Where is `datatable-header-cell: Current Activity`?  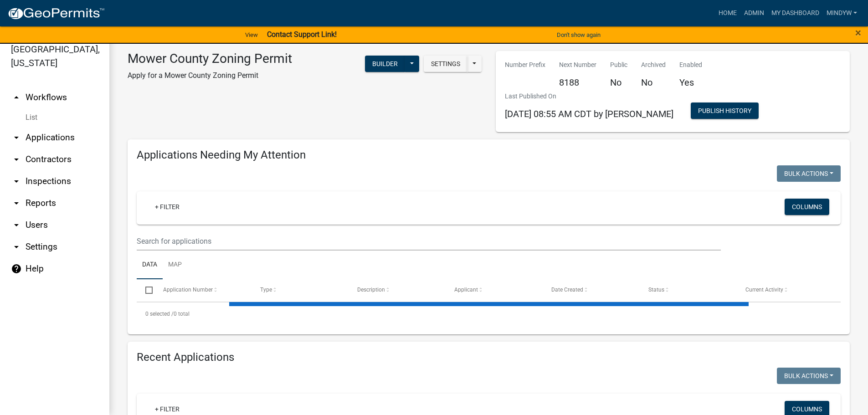 datatable-header-cell: Current Activity is located at coordinates (785, 290).